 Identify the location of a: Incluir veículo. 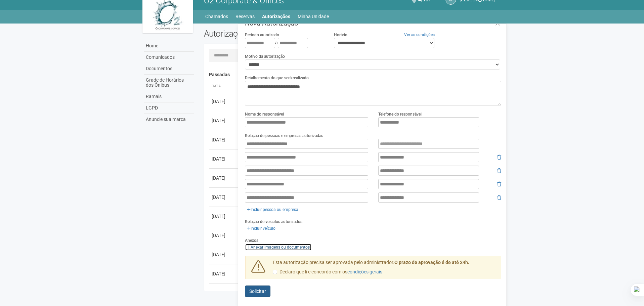
(261, 228).